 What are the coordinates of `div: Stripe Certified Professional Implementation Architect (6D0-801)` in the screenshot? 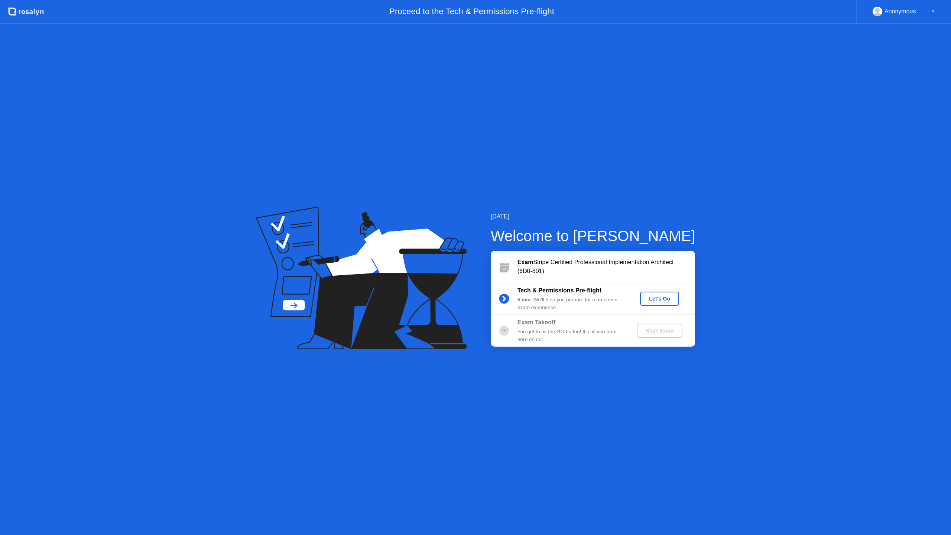 It's located at (606, 267).